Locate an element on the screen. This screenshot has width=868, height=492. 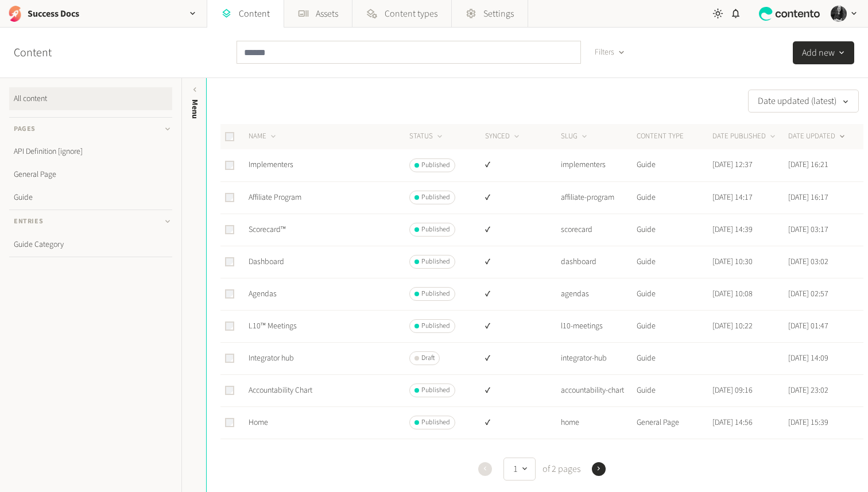
td: implementers is located at coordinates (598, 166).